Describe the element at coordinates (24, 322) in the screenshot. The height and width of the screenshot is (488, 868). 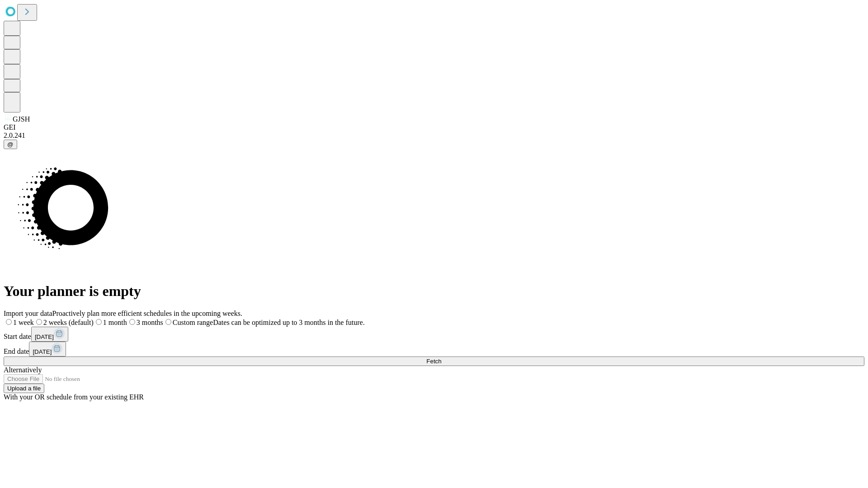
I see `span: 1 week` at that location.